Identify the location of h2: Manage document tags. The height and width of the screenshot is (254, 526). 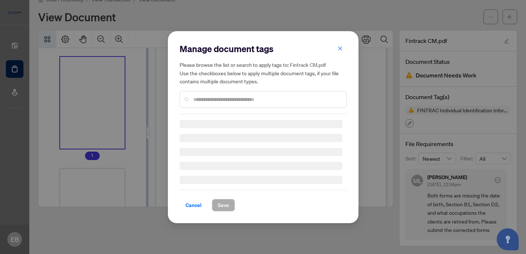
(263, 49).